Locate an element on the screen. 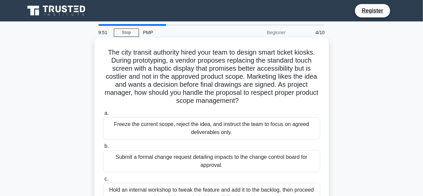 This screenshot has height=196, width=423. div: 4/10 is located at coordinates (309, 32).